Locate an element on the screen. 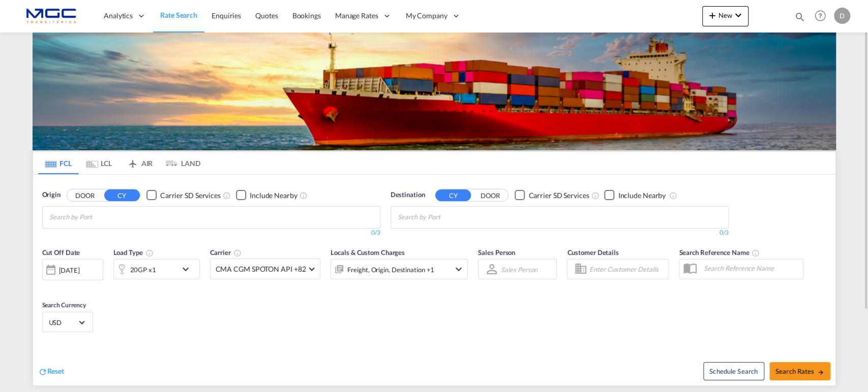  span: Origin is located at coordinates (52, 195).